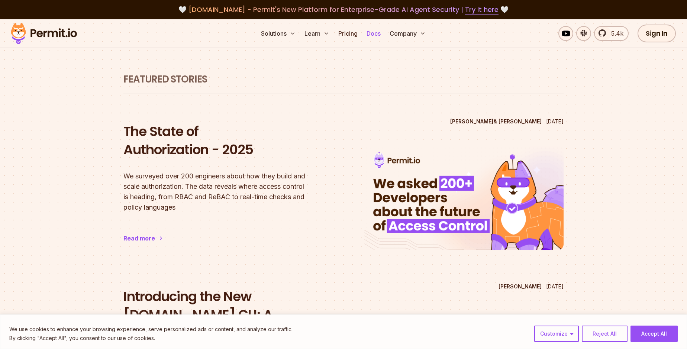 The image size is (687, 349). I want to click on p: We surveyed over 200 engineers about how they build and scale authorization. The data reveals whe..., so click(223, 192).